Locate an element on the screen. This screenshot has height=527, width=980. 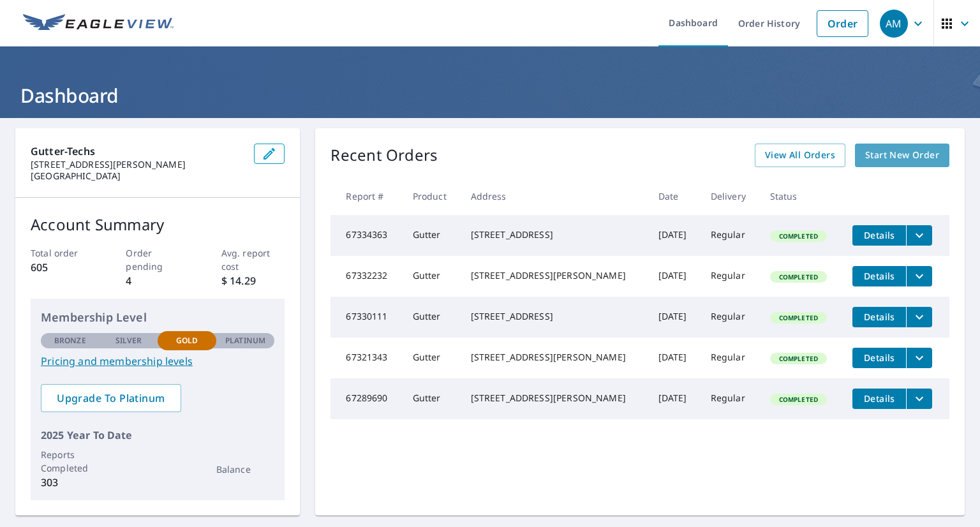
td: 67332232 is located at coordinates (366, 276).